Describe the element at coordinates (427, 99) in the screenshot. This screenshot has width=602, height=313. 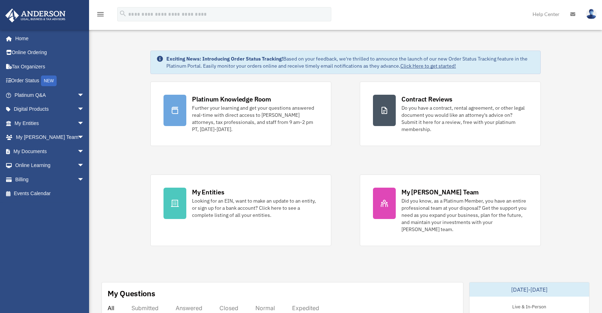
I see `div: Contract Reviews` at that location.